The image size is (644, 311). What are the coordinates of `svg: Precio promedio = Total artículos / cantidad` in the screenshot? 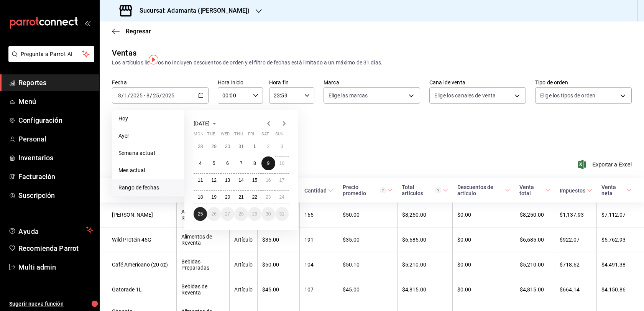 It's located at (383, 190).